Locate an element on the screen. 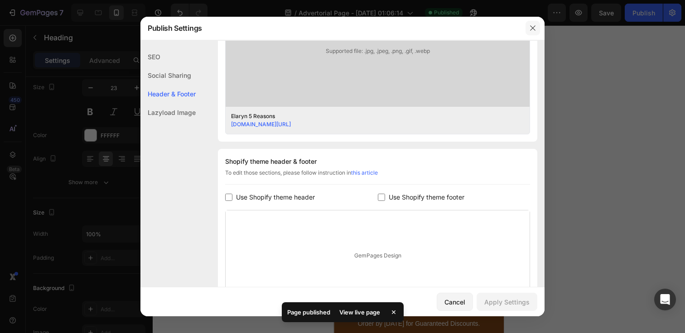  div: To edit those sections, please follow instruction in is located at coordinates (377, 177).